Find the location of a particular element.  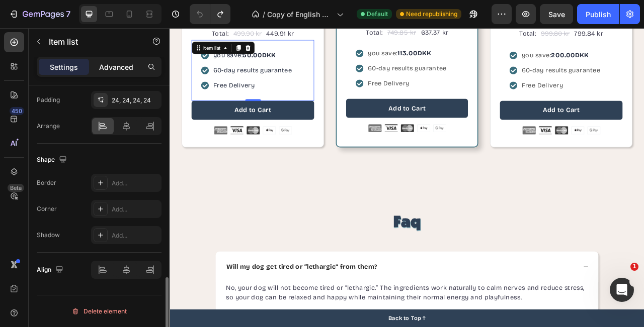

strong: 113.00DKK is located at coordinates (311, 31).